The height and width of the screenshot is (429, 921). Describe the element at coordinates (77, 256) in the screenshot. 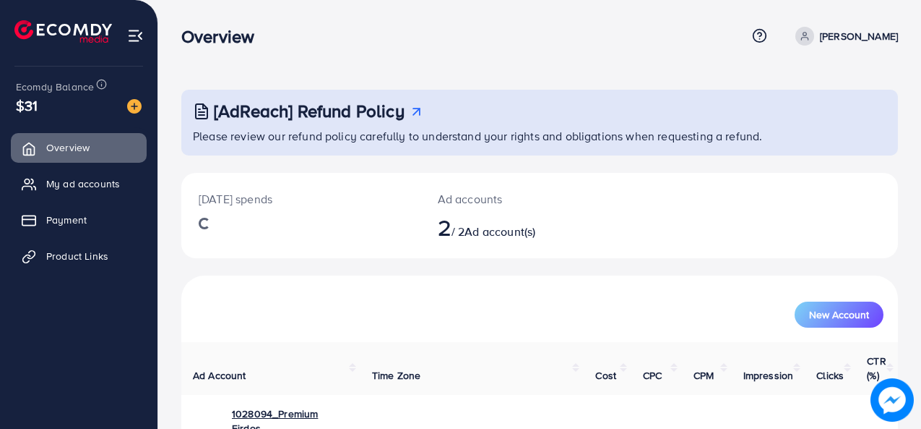

I see `span: Product Links` at that location.